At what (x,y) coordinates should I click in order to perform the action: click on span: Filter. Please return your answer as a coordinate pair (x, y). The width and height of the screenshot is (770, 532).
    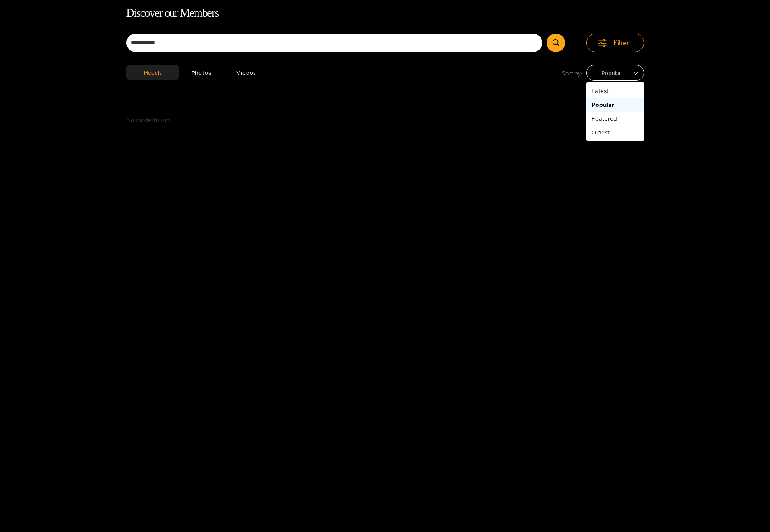
    Looking at the image, I should click on (621, 43).